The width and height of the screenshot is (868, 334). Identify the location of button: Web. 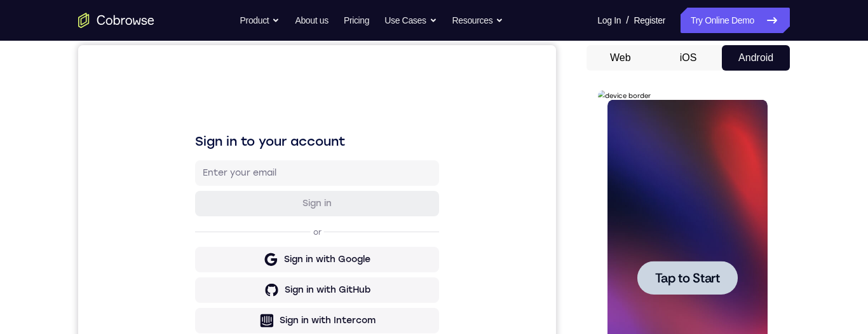
(620, 58).